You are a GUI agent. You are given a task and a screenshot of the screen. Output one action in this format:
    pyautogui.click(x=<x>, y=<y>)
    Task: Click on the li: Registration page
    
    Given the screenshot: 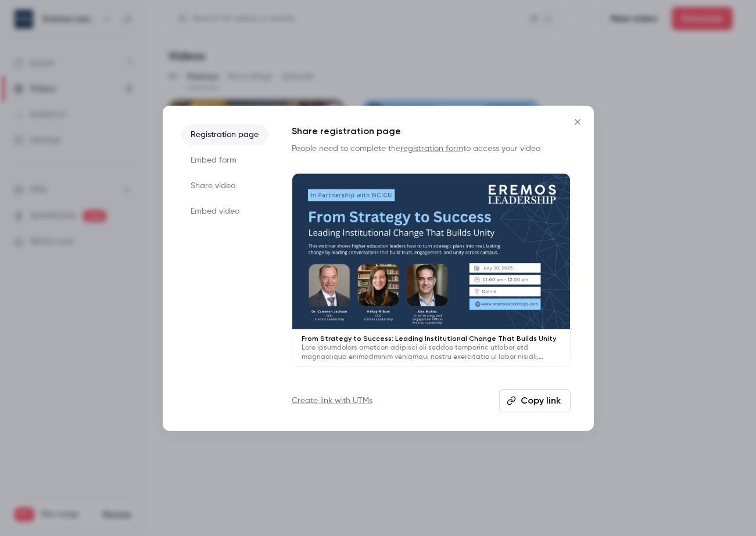 What is the action you would take?
    pyautogui.click(x=225, y=135)
    